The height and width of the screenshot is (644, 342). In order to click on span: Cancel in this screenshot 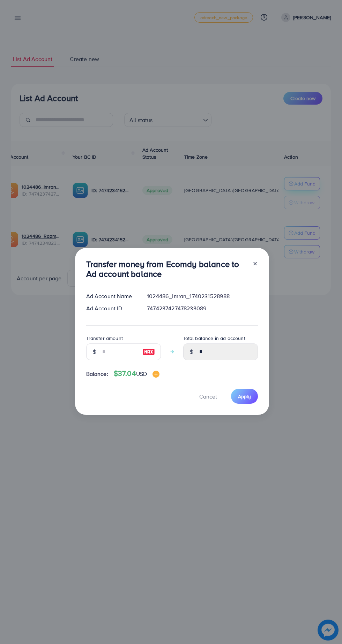, I will do `click(208, 396)`.